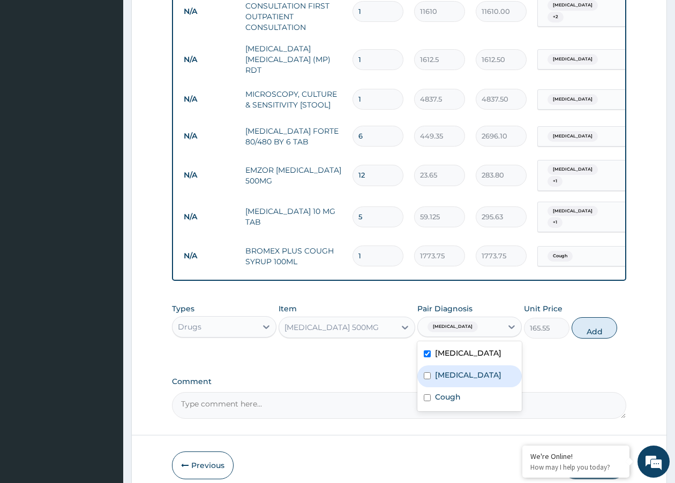  What do you see at coordinates (202, 466) in the screenshot?
I see `button: Previous` at bounding box center [202, 466].